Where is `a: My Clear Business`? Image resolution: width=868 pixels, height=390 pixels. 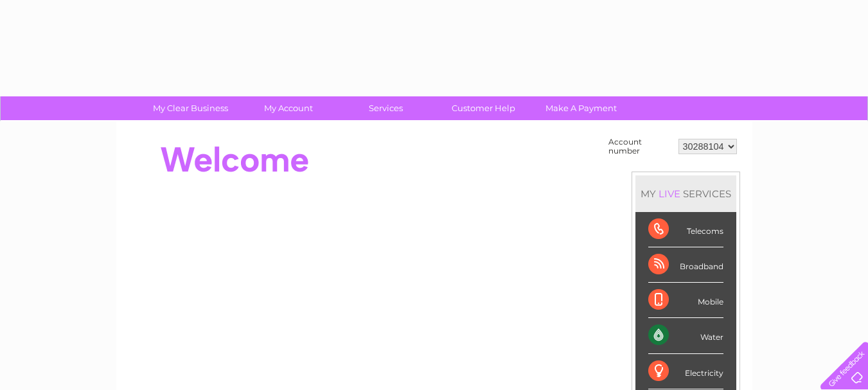
a: My Clear Business is located at coordinates (190, 108).